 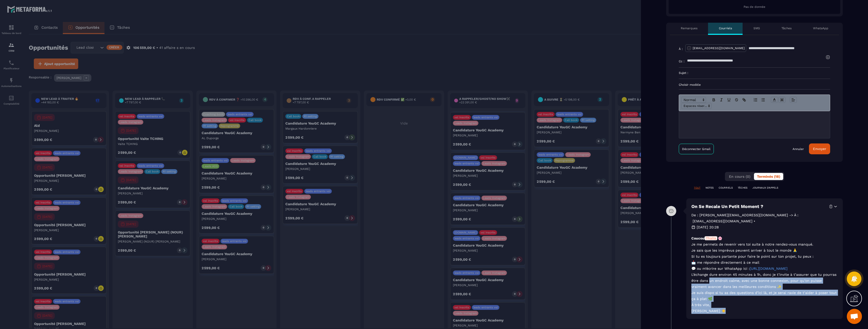 What do you see at coordinates (682, 61) in the screenshot?
I see `p: Cc :` at bounding box center [682, 61].